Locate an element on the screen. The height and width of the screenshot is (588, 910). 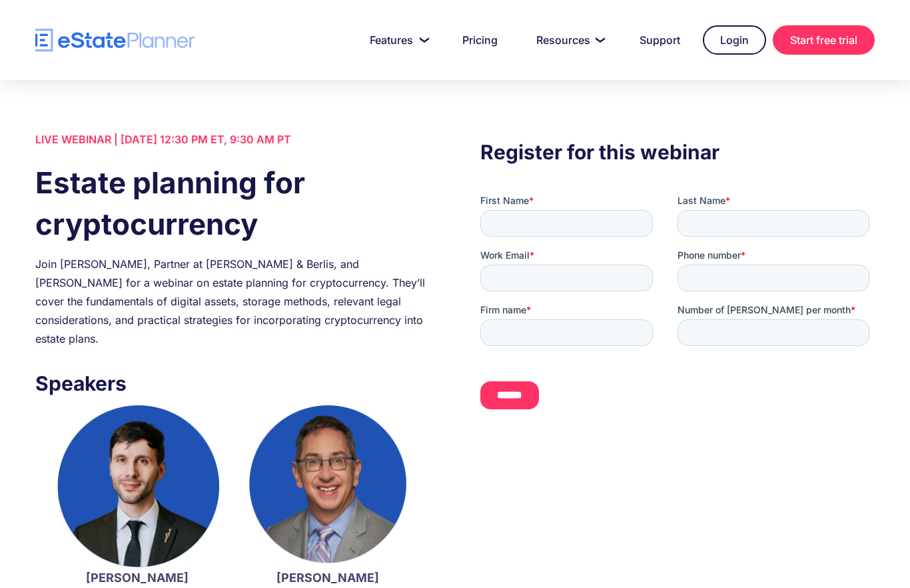
h3: Register for this webinar is located at coordinates (678, 152).